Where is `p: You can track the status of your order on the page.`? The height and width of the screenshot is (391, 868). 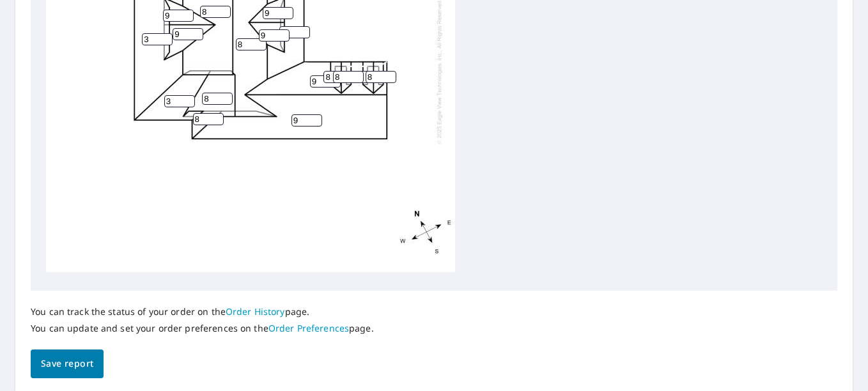
p: You can track the status of your order on the page. is located at coordinates (202, 312).